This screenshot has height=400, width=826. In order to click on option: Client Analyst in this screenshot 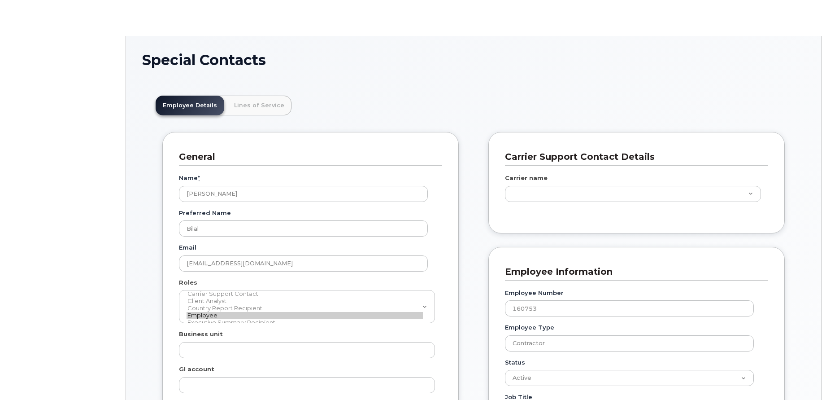, I will do `click(305, 301)`.